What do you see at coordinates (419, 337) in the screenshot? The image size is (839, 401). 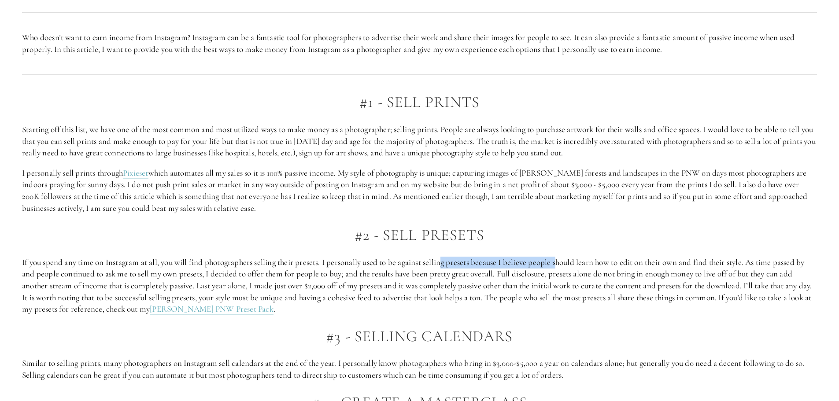 I see `h2: #3 - Selling Calendars` at bounding box center [419, 337].